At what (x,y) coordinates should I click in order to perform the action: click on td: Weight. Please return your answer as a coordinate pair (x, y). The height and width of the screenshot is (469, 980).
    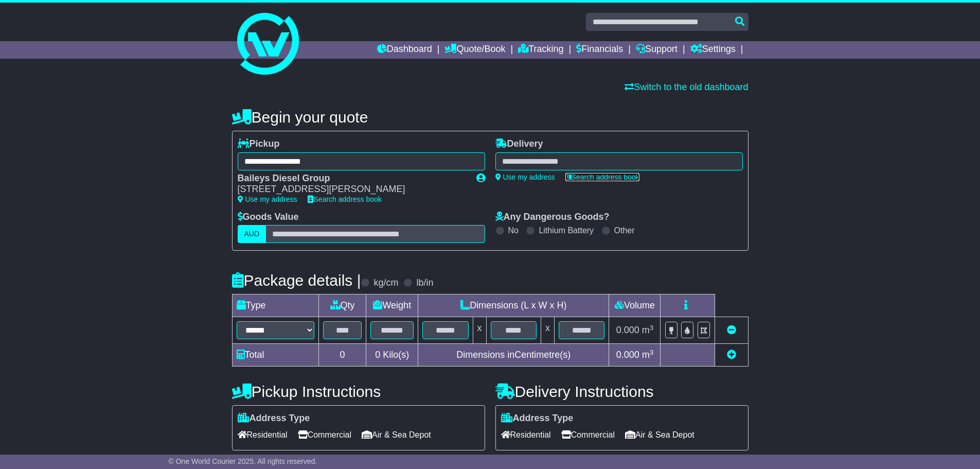
    Looking at the image, I should click on (392, 306).